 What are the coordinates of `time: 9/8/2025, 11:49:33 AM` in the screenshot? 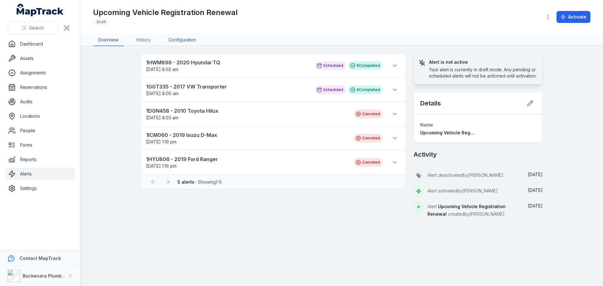 It's located at (535, 174).